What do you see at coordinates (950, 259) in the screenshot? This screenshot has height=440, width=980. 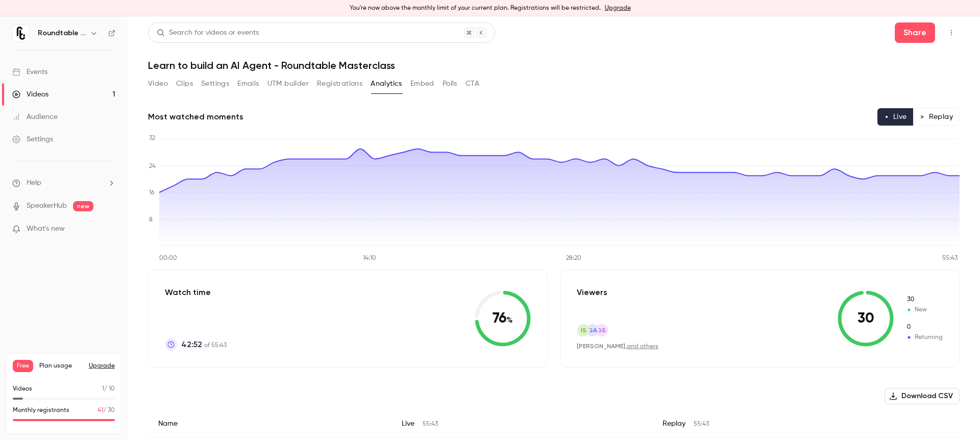 I see `tspan: 55:43` at bounding box center [950, 259].